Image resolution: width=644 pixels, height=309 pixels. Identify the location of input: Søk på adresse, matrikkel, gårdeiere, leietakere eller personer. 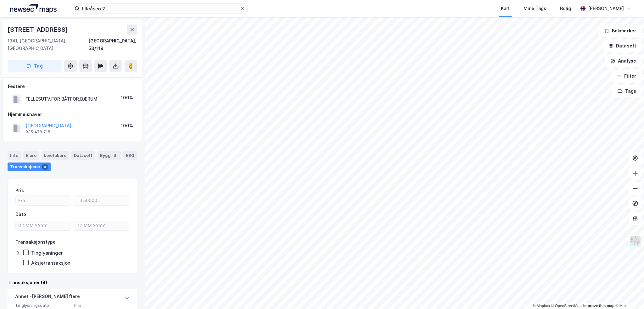
(160, 8).